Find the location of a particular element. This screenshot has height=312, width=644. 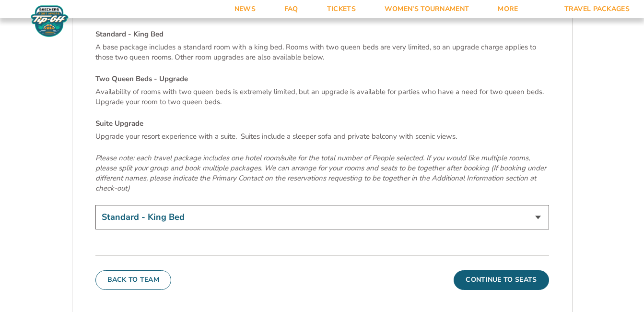

p: Availability of rooms with two queen beds is extremely limited, but an upgrade is available for p... is located at coordinates (322, 97).